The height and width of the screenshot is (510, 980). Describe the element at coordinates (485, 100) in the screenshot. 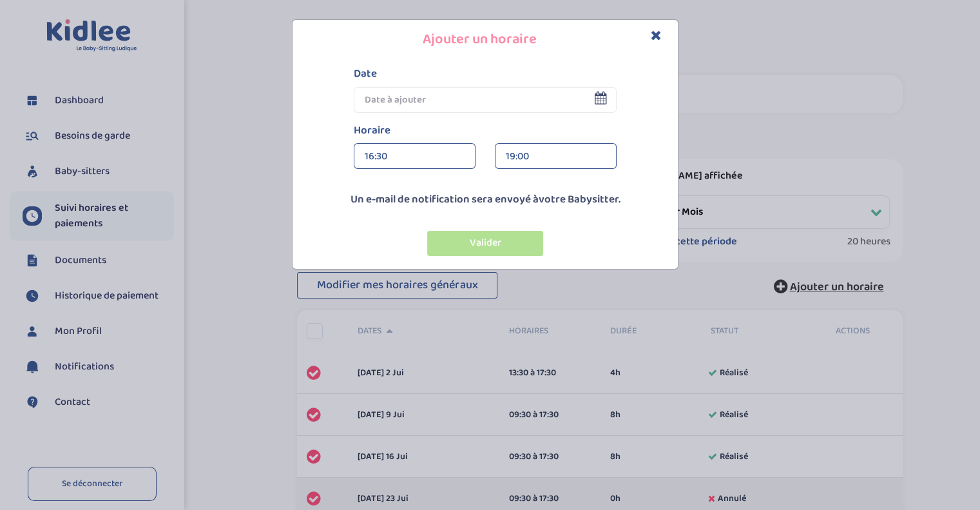

I see `input: Date à ajouter` at that location.